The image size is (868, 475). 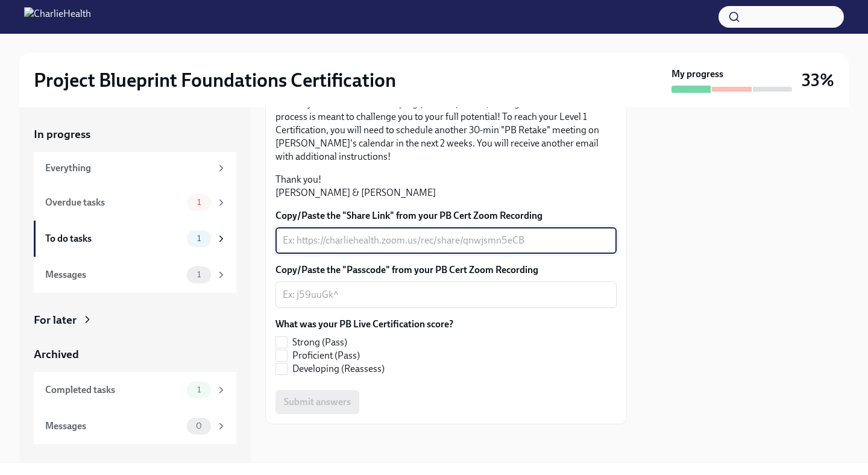 What do you see at coordinates (214, 80) in the screenshot?
I see `h2: Project Blueprint Foundations Certification` at bounding box center [214, 80].